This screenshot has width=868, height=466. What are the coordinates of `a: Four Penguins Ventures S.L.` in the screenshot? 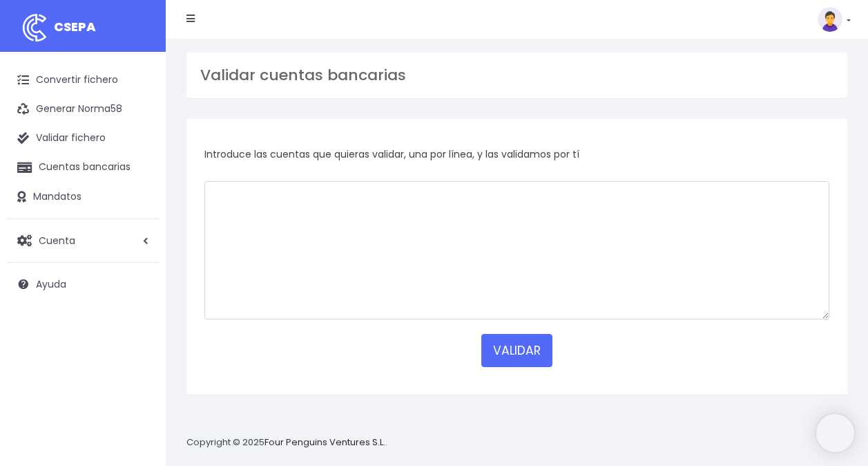 It's located at (324, 442).